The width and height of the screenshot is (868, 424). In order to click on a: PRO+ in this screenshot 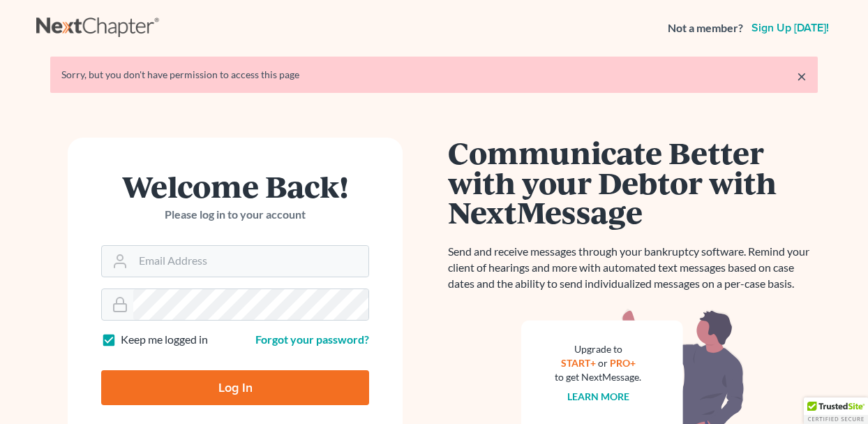, I will do `click(623, 362)`.